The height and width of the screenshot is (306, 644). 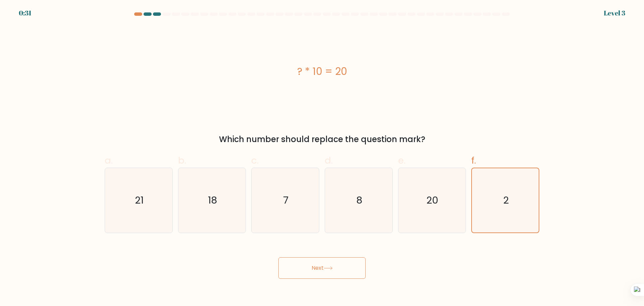 I want to click on div: ? * 10 = 20, so click(x=322, y=71).